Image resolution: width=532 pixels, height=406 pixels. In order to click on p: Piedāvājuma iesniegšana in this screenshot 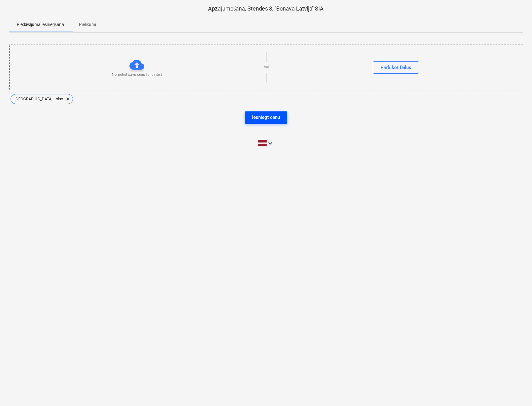, I will do `click(41, 25)`.